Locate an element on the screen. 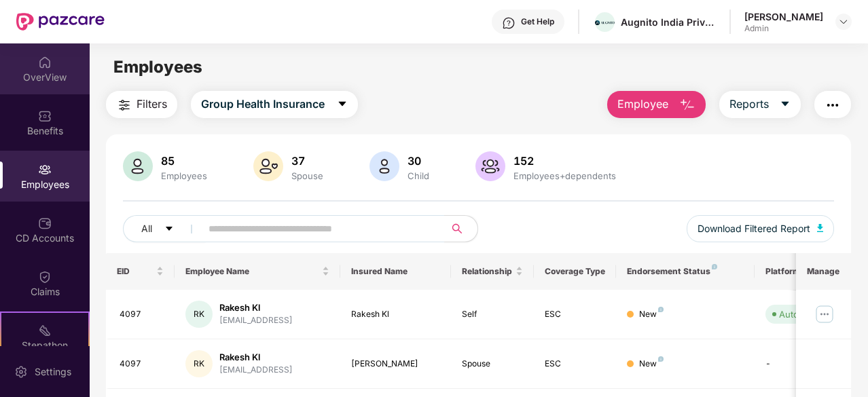 Image resolution: width=868 pixels, height=397 pixels. span: Filters is located at coordinates (151, 103).